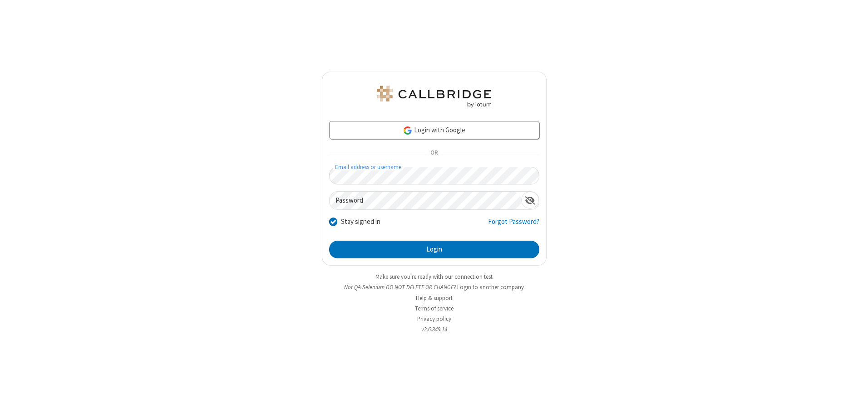 The height and width of the screenshot is (412, 868). Describe the element at coordinates (434, 130) in the screenshot. I see `a: Login with Google` at that location.